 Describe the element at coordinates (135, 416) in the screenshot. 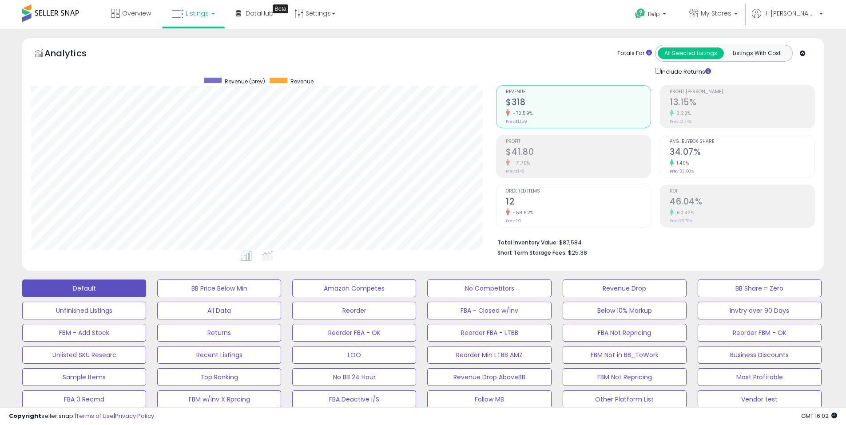

I see `a: Privacy Policy` at that location.